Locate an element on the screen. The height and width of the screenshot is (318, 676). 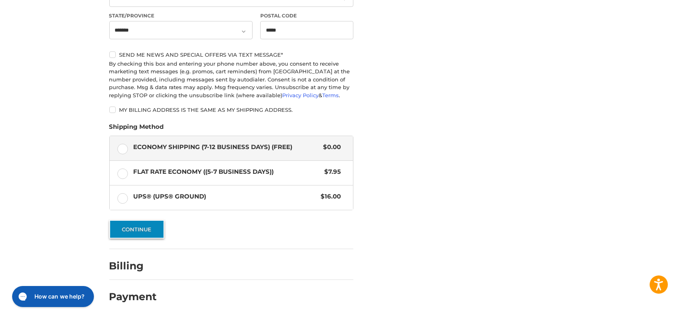
h2: Payment is located at coordinates (133, 296).